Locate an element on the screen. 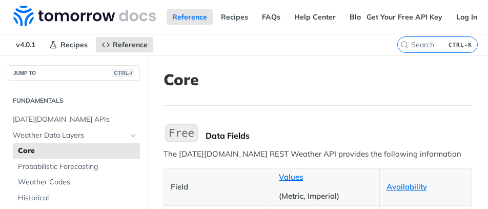 This screenshot has height=209, width=488. svg: Search is located at coordinates (405, 45).